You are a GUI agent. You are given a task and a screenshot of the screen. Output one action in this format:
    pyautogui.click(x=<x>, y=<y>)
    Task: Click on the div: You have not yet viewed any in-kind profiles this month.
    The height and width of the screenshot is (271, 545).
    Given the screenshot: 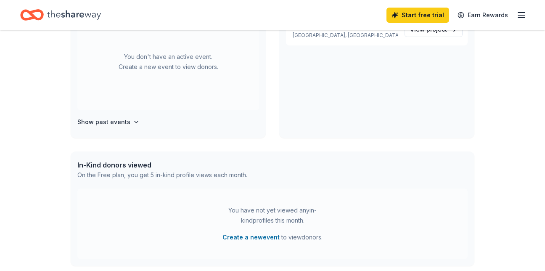 What is the action you would take?
    pyautogui.click(x=273, y=215)
    